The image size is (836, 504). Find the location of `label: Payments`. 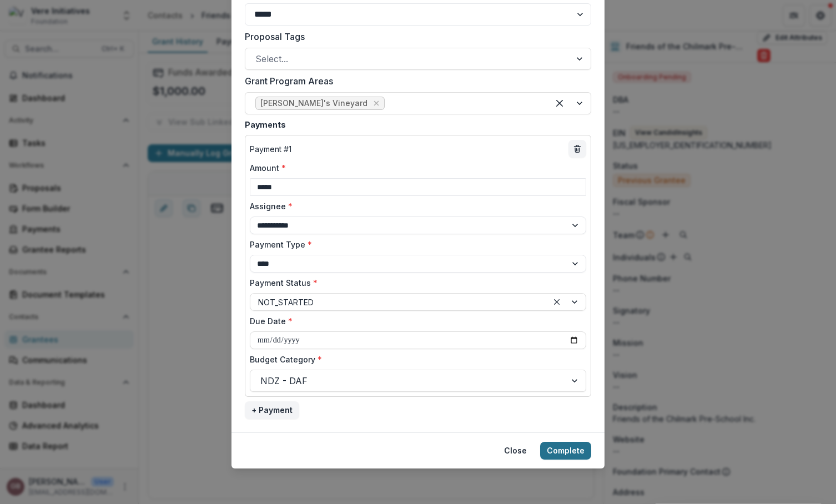

label: Payments is located at coordinates (415, 124).